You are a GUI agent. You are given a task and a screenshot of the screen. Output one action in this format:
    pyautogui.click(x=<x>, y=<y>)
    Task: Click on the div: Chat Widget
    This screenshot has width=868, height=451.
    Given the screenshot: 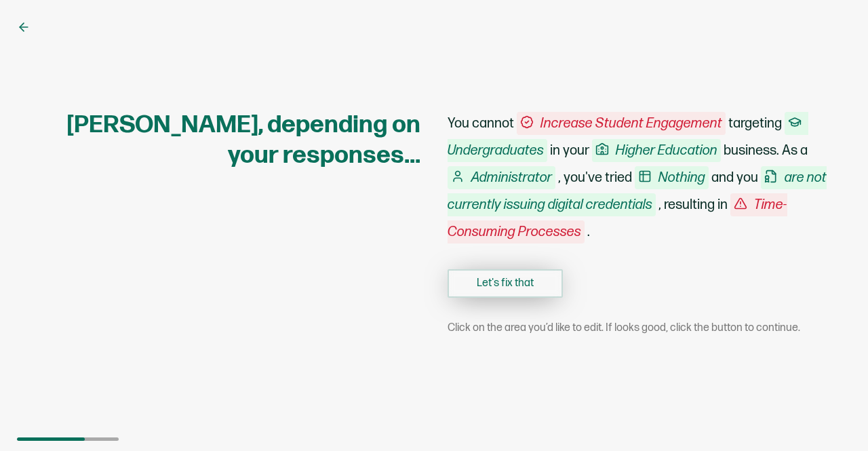 What is the action you would take?
    pyautogui.click(x=834, y=418)
    